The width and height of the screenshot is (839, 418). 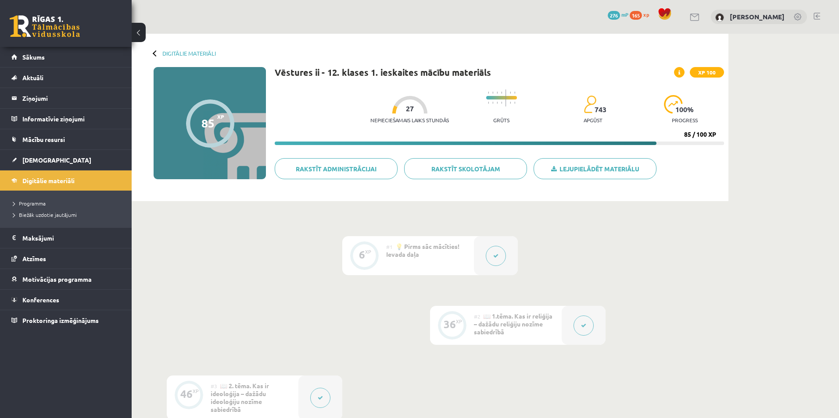 I want to click on span: #2, so click(x=477, y=317).